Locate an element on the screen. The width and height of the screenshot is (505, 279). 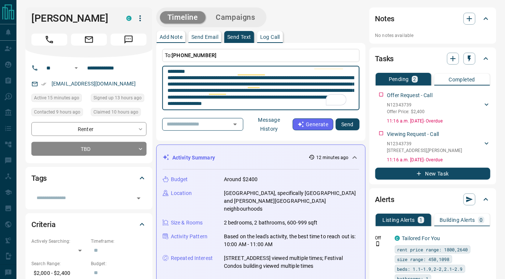
textarea: To enrich screen reader interactions, please activate Accessibility in Grammarly extension settings is located at coordinates (261, 88).